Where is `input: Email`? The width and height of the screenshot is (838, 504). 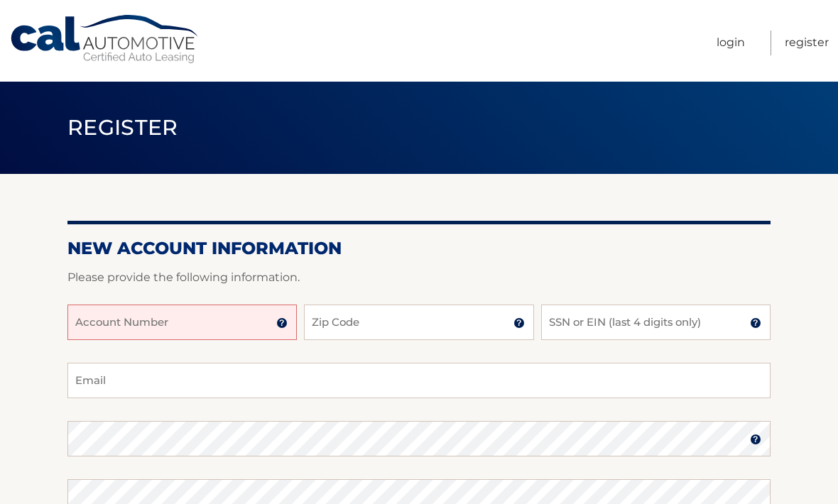
input: Email is located at coordinates (419, 380).